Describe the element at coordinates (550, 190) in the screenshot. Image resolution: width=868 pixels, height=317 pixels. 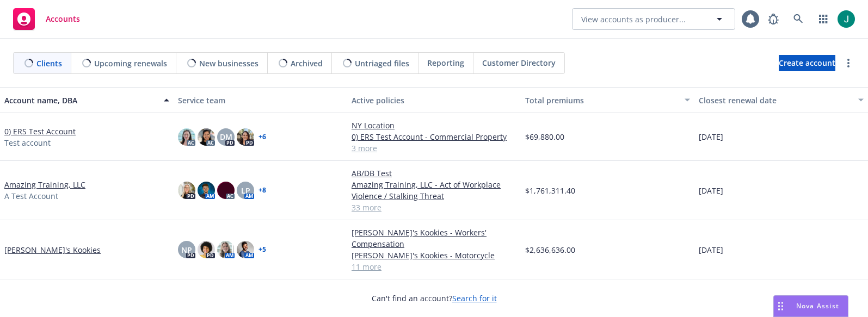
I see `span: $1,761,311.40` at that location.